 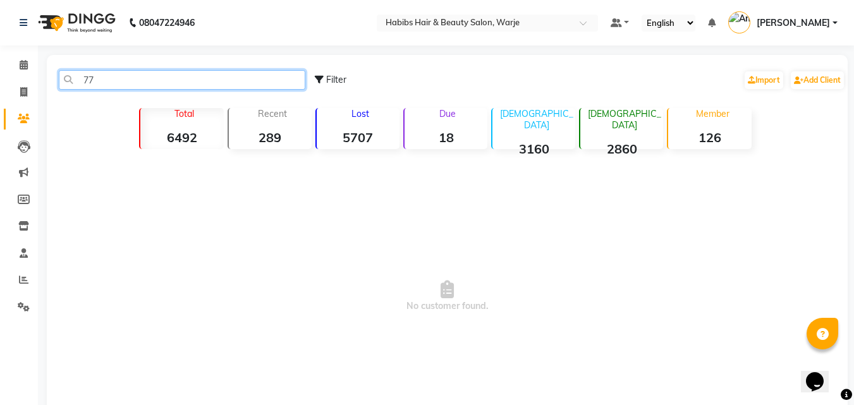 What do you see at coordinates (167, 23) in the screenshot?
I see `b: 08047224946` at bounding box center [167, 23].